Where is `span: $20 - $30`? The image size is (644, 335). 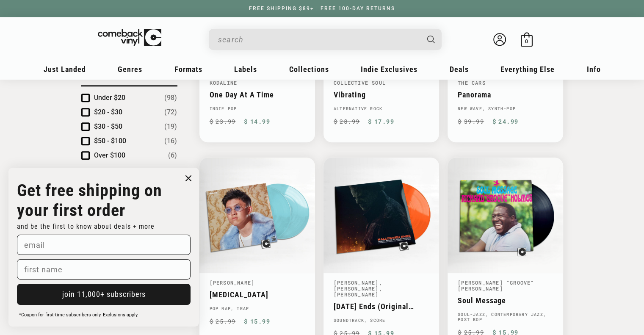
span: $20 - $30 is located at coordinates (108, 112).